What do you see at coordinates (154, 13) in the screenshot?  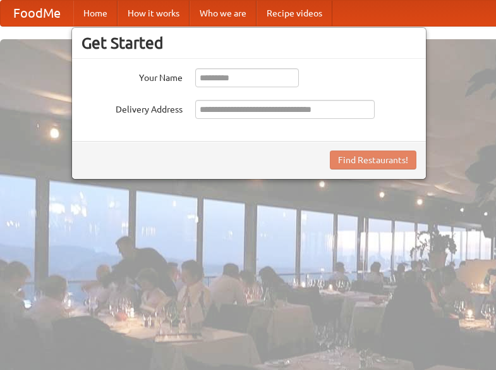 I see `a: How it works` at bounding box center [154, 13].